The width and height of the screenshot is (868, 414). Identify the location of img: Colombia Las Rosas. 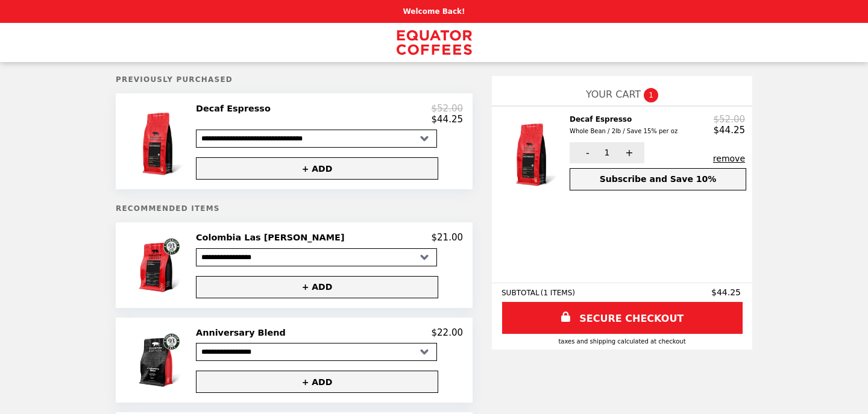
(159, 264).